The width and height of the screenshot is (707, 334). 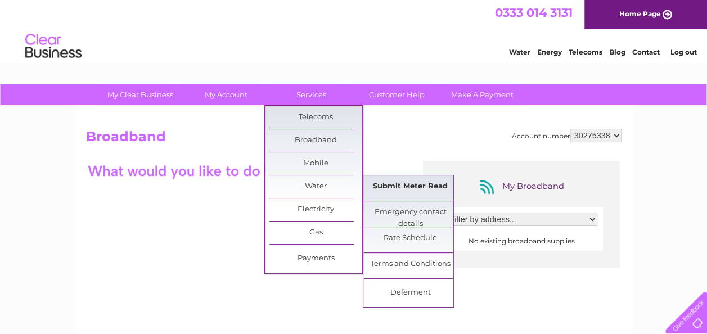 What do you see at coordinates (316, 210) in the screenshot?
I see `a: Electricity` at bounding box center [316, 210].